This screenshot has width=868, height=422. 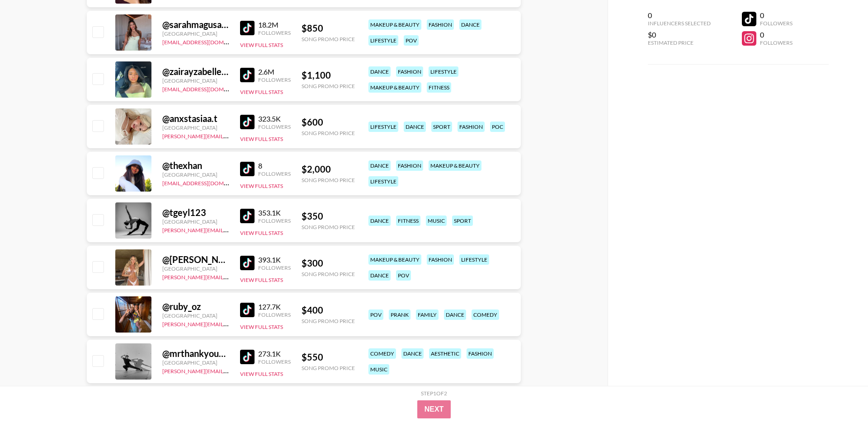 What do you see at coordinates (679, 23) in the screenshot?
I see `div: Influencers Selected` at bounding box center [679, 23].